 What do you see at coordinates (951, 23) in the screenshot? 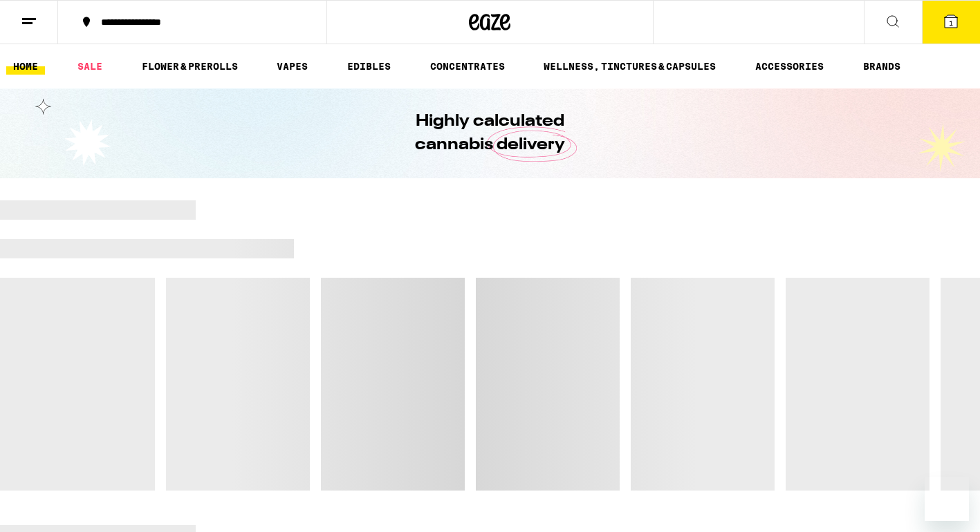
I see `span: 1` at bounding box center [951, 23].